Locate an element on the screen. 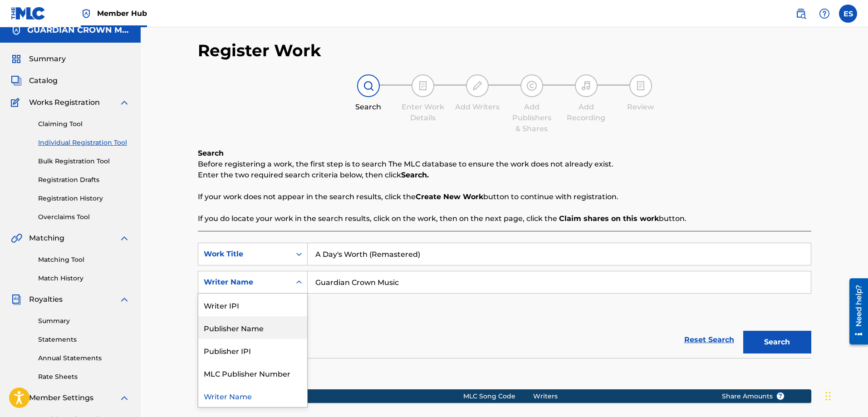 The image size is (868, 417). p: If you do locate your work in the search results, click on the work, then on the next page, click... is located at coordinates (505, 219).